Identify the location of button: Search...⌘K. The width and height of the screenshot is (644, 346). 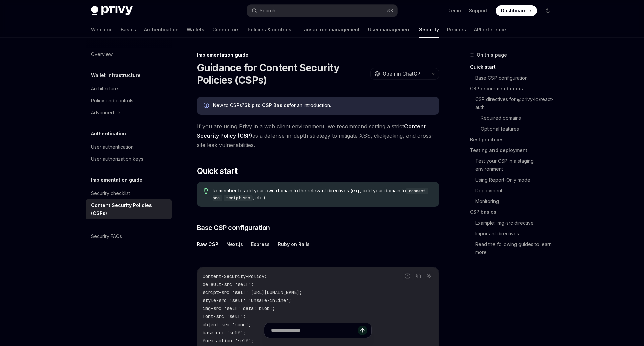
(322, 11).